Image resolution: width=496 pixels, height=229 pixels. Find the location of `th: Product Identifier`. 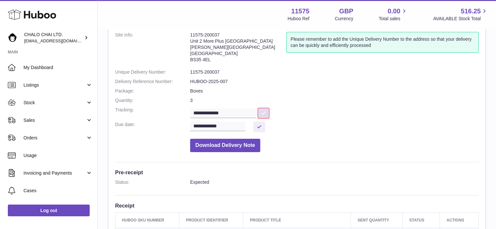

th: Product Identifier is located at coordinates (211, 220).